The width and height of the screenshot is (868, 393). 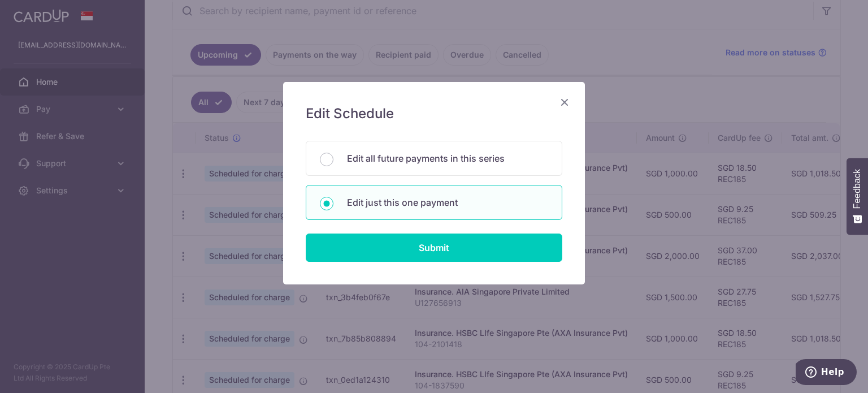 I want to click on button: Close, so click(x=565, y=102).